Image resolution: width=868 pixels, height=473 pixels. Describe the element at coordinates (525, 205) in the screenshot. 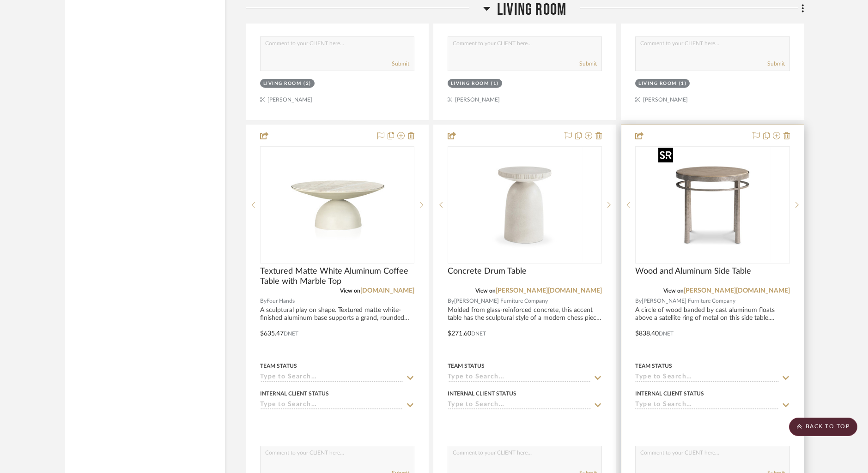

I see `img: Concrete Drum Table` at that location.